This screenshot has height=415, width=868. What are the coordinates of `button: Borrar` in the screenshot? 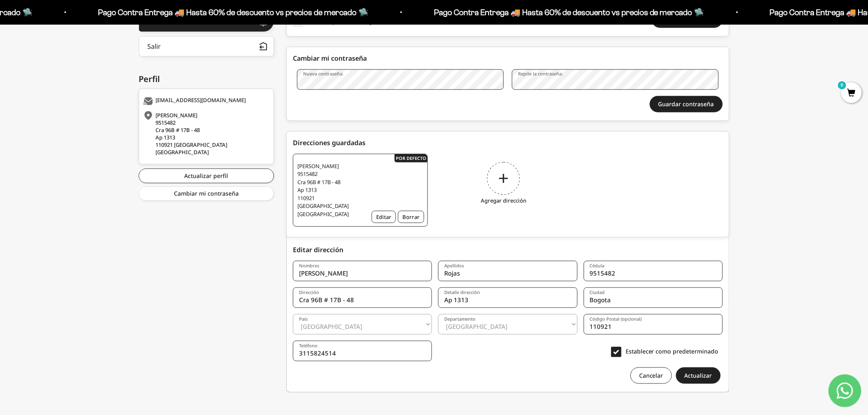 It's located at (411, 217).